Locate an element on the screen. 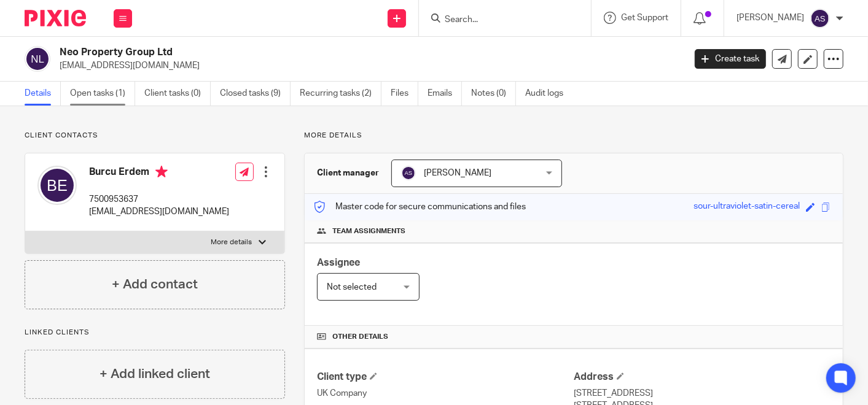  a: Audit logs is located at coordinates (548, 94).